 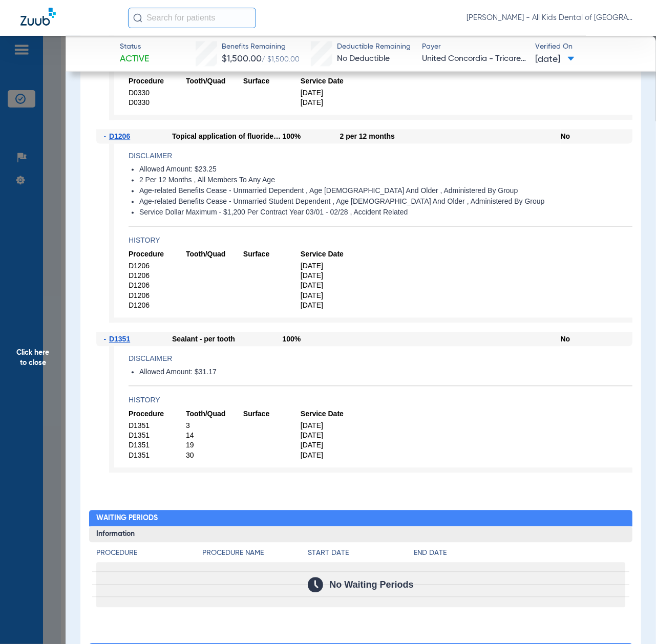 What do you see at coordinates (316, 585) in the screenshot?
I see `img: Calendar` at bounding box center [316, 585].